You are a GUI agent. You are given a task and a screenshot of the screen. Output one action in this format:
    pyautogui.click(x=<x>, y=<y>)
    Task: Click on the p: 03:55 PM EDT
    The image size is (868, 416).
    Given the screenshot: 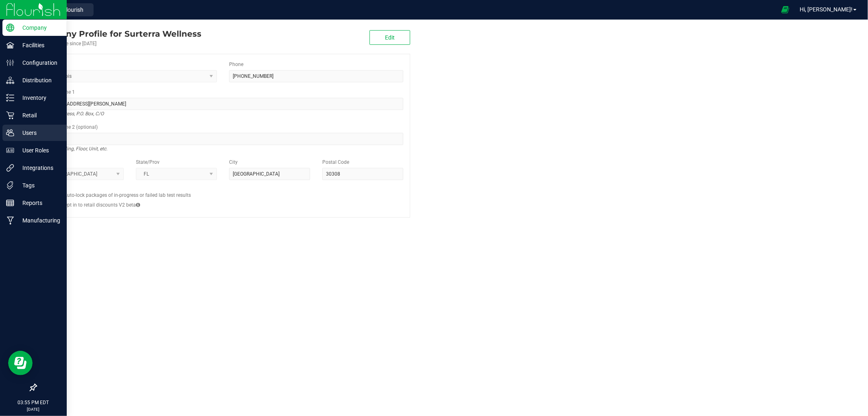 What is the action you would take?
    pyautogui.click(x=34, y=403)
    